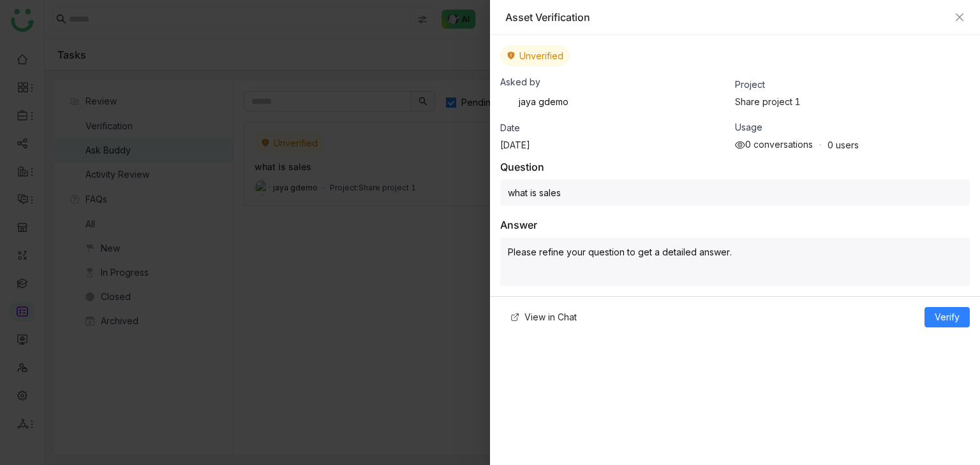 This screenshot has width=980, height=465. I want to click on div: Asset Verification, so click(727, 17).